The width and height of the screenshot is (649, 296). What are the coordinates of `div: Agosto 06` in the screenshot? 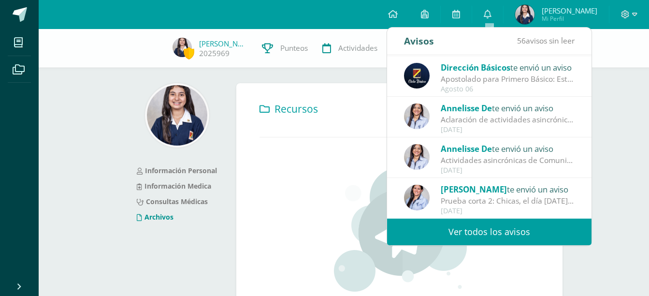 It's located at (508, 89).